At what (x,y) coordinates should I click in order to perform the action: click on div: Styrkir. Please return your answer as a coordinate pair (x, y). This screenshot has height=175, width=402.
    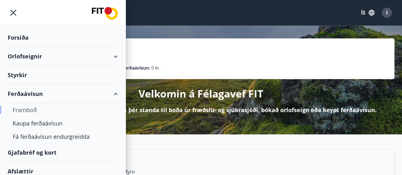
    Looking at the image, I should click on (63, 75).